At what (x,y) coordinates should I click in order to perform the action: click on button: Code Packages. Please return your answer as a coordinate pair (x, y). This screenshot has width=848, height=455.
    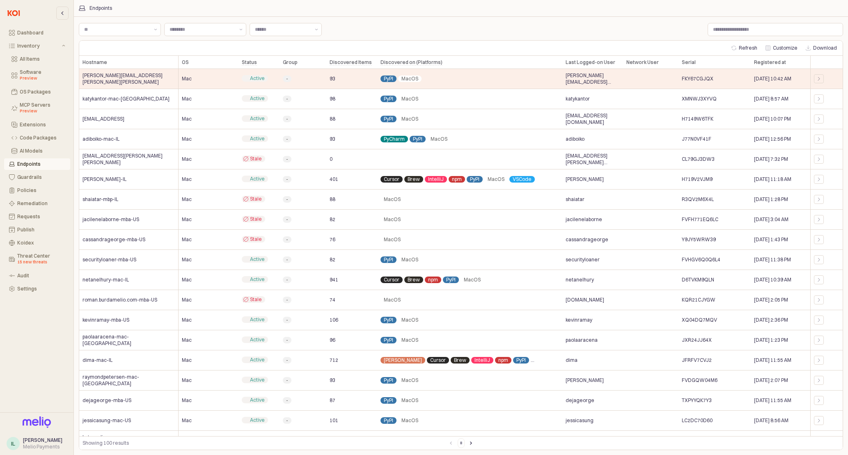
    Looking at the image, I should click on (37, 138).